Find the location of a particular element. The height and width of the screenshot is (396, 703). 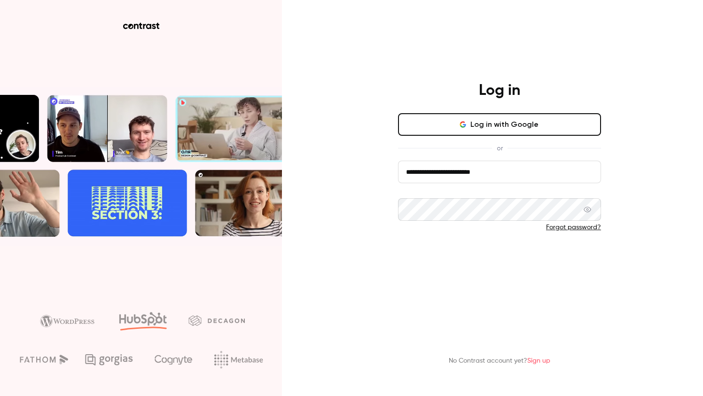

img: decagon is located at coordinates (217, 321).